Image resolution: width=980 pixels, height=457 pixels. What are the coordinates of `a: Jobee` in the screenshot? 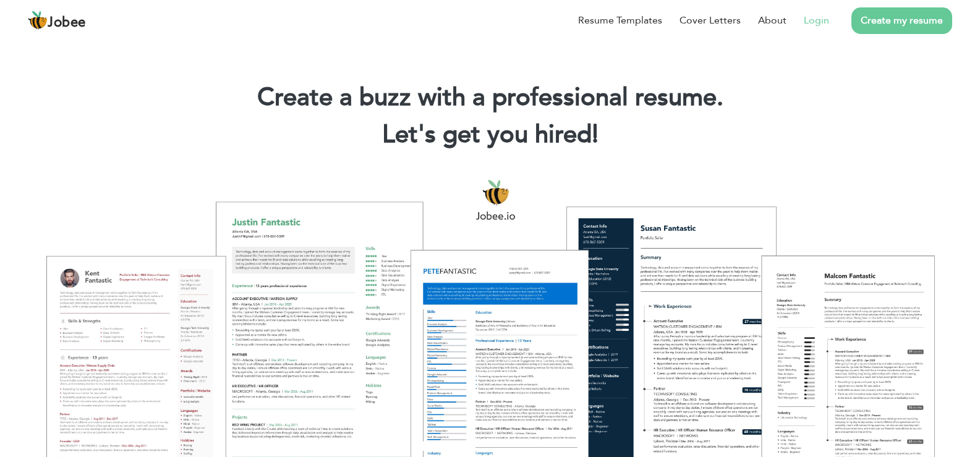 It's located at (57, 20).